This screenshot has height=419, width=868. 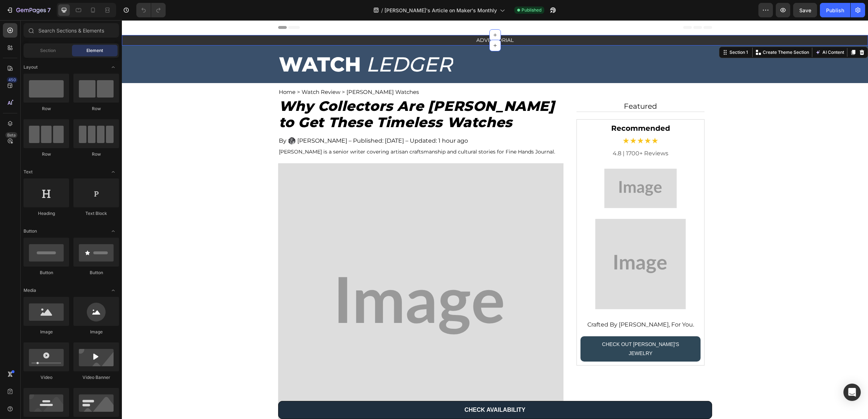 I want to click on div: Beta, so click(x=11, y=135).